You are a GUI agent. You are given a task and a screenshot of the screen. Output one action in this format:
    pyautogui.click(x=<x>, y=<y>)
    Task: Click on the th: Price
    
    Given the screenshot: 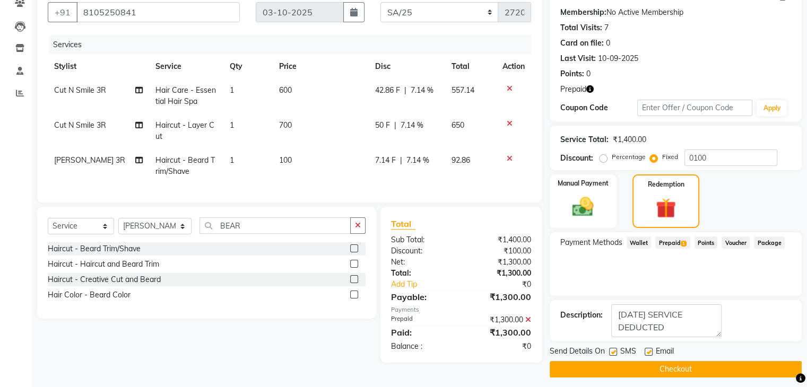 What is the action you would take?
    pyautogui.click(x=321, y=66)
    